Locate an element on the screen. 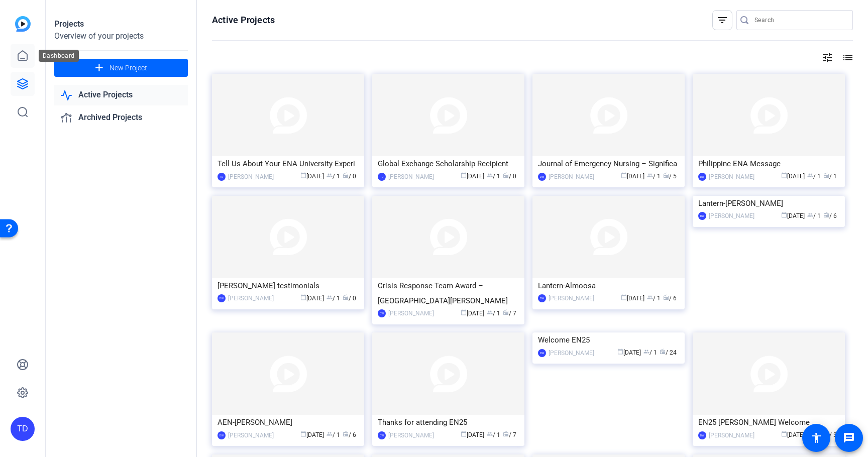 The width and height of the screenshot is (868, 457). div: Dashboard is located at coordinates (59, 56).